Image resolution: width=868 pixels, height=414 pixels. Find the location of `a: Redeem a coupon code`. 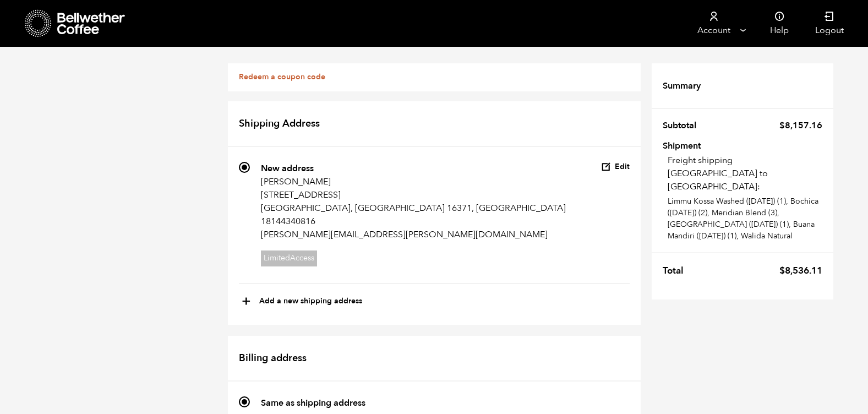

a: Redeem a coupon code is located at coordinates (282, 77).